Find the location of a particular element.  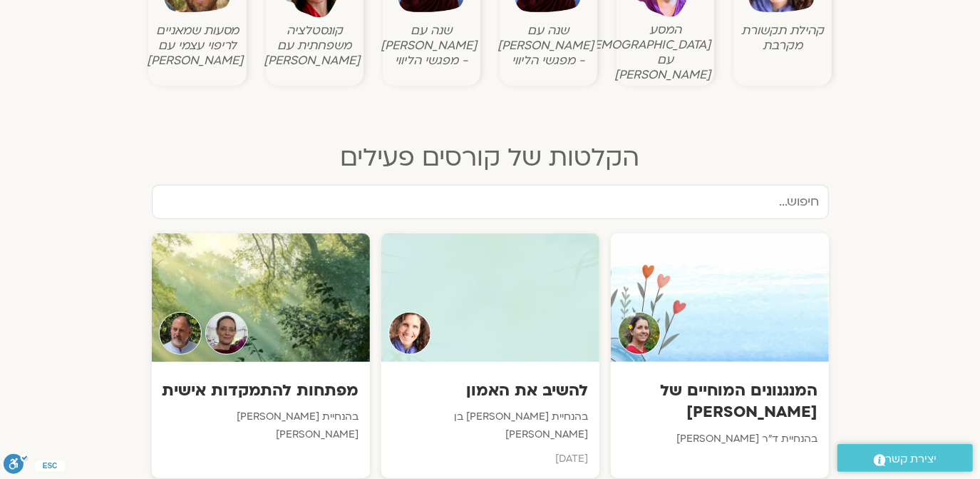

h2: הקלטות של קורסים פעילים is located at coordinates (490, 158).